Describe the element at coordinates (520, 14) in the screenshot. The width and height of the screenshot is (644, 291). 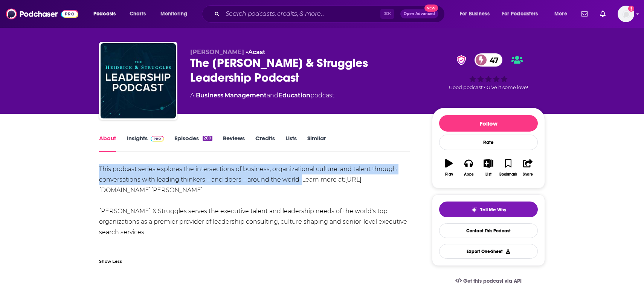
I see `span: For Podcasters` at that location.